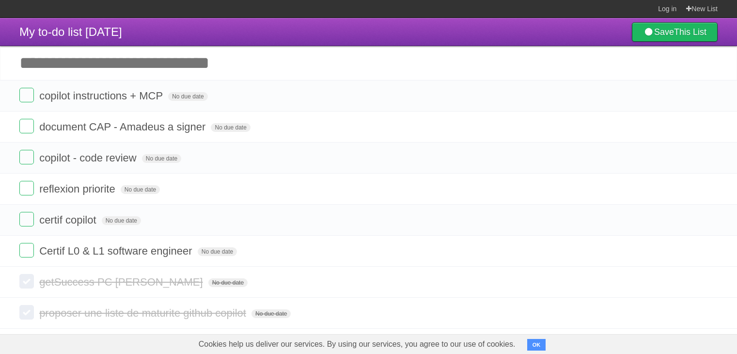 Image resolution: width=737 pixels, height=354 pixels. What do you see at coordinates (144, 313) in the screenshot?
I see `span: proposer une liste de maturite github copilot` at bounding box center [144, 313].